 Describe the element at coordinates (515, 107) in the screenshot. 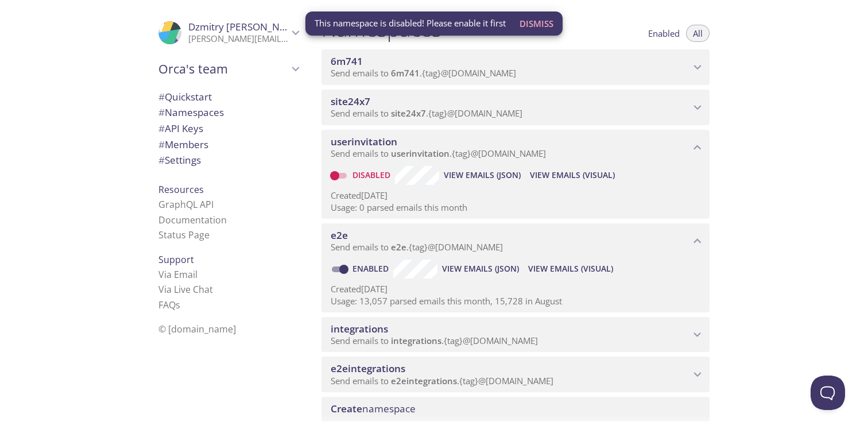

I see `div: site24x7 namespace` at that location.